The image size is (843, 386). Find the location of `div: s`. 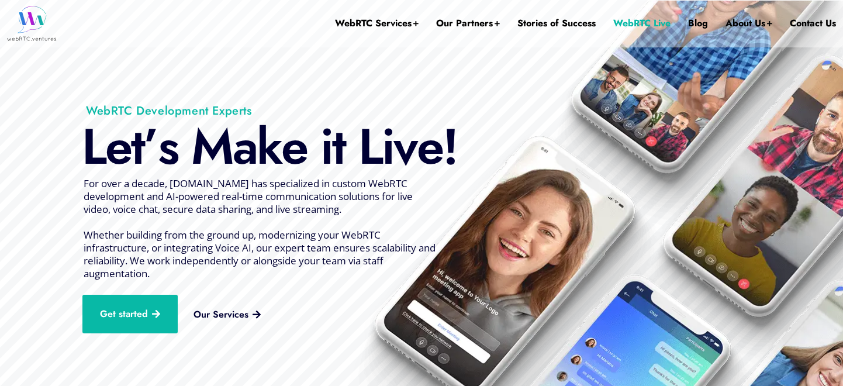

div: s is located at coordinates (168, 147).